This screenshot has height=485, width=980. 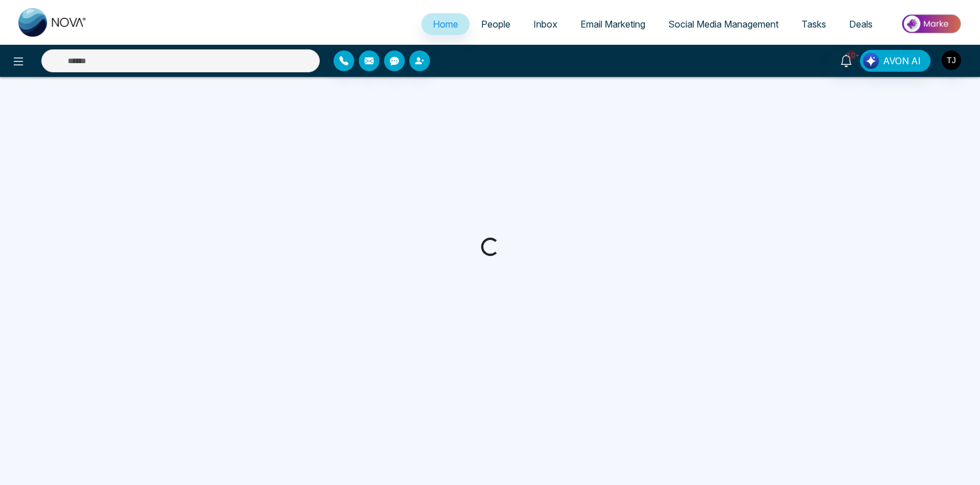 I want to click on a: Home, so click(x=446, y=24).